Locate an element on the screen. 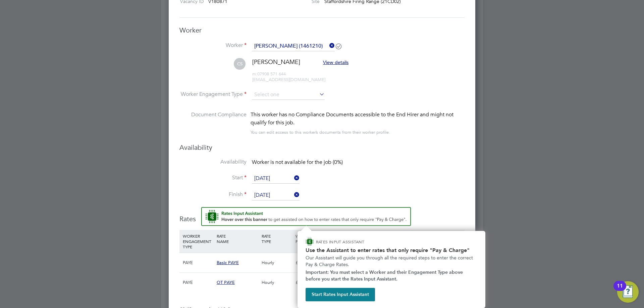 The image size is (644, 308). div: This worker has no Compliance Documents accessible to the End Hirer and might not qualify for thi... is located at coordinates (358, 119).